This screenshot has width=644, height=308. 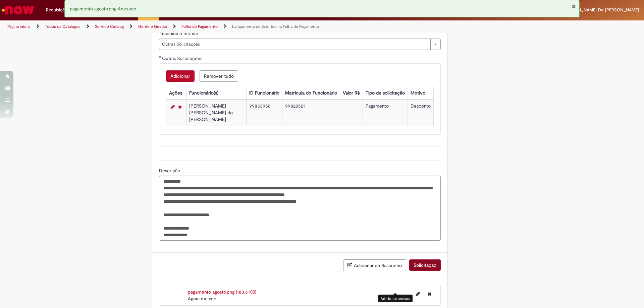 I want to click on span: Escolha o motivo, so click(x=181, y=34).